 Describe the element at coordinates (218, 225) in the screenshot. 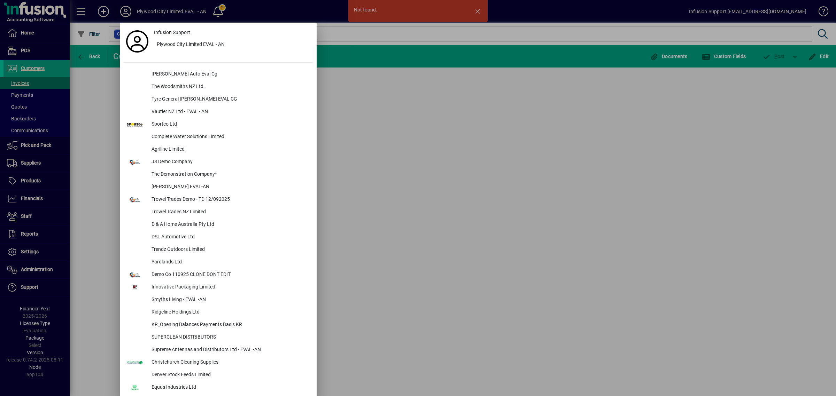

I see `button: D & A Home Australia Pty Ltd` at that location.